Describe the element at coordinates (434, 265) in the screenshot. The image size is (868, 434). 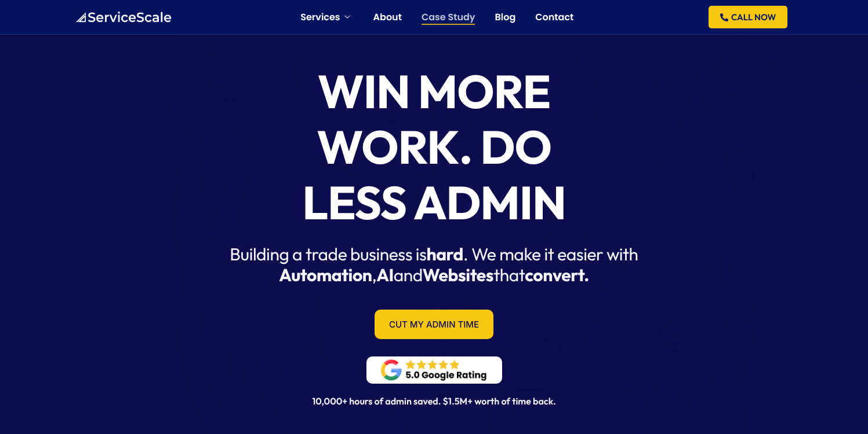
I see `h2: Building a trade business is . We make it easier with , and that` at that location.